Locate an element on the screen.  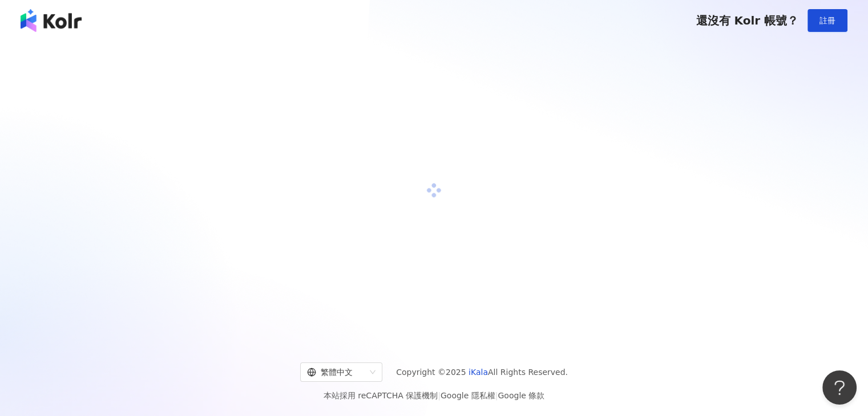
img: logo is located at coordinates (51, 20).